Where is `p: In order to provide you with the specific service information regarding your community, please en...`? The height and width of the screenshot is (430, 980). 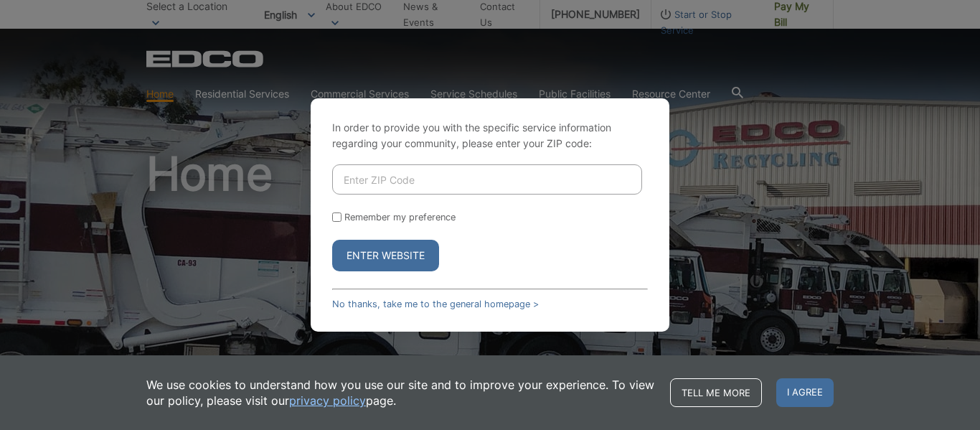
p: In order to provide you with the specific service information regarding your community, please en... is located at coordinates (490, 135).